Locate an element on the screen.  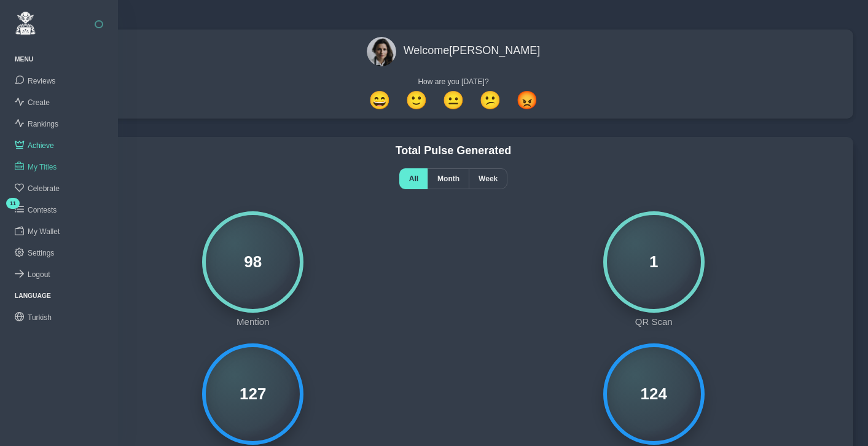
button: Great is located at coordinates (379, 100).